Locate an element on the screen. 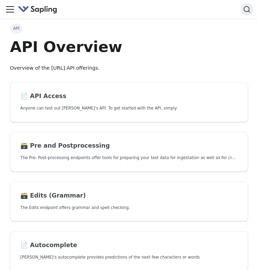  a: 🗃️ Pre and PostprocessingThe Pre- Post-processing endpoints offer tools for preparing your text d... is located at coordinates (129, 152).